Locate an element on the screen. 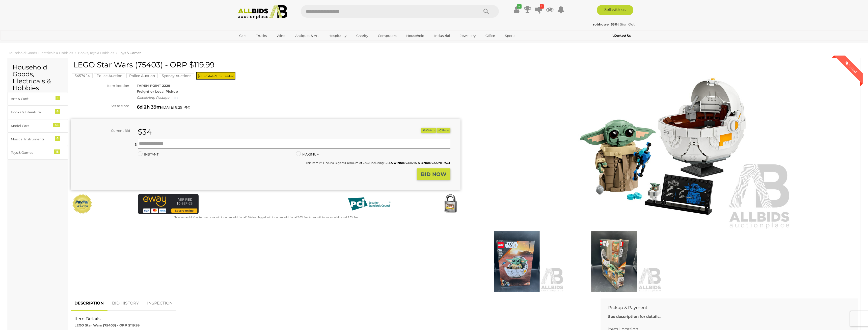 Image resolution: width=868 pixels, height=330 pixels. a: Sydney Auctions is located at coordinates (176, 76).